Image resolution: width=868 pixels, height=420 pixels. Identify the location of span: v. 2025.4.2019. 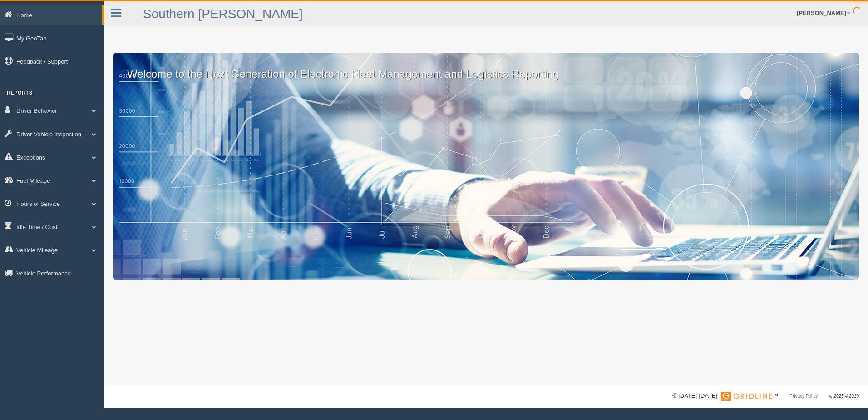
(844, 396).